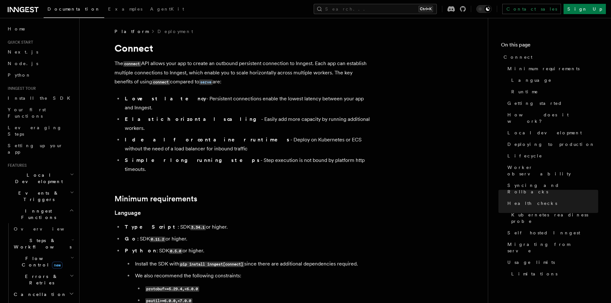 This screenshot has height=303, width=611. I want to click on button: Search...Ctrl+K, so click(375, 9).